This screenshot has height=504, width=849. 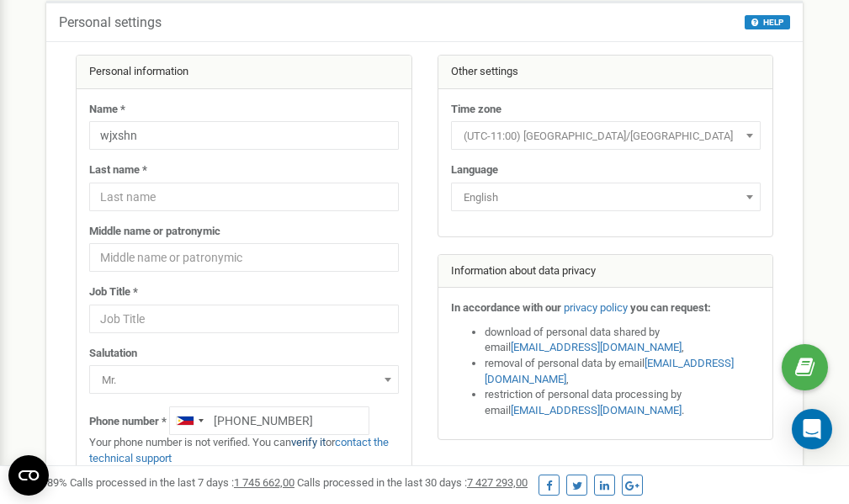 I want to click on div: Information about data privacy, so click(x=606, y=272).